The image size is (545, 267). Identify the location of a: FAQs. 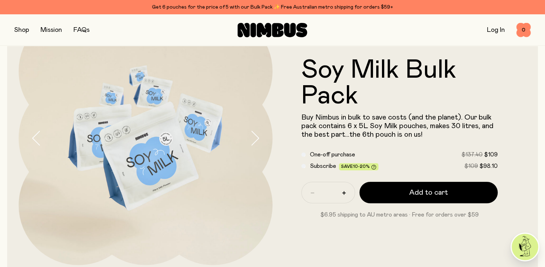
(81, 30).